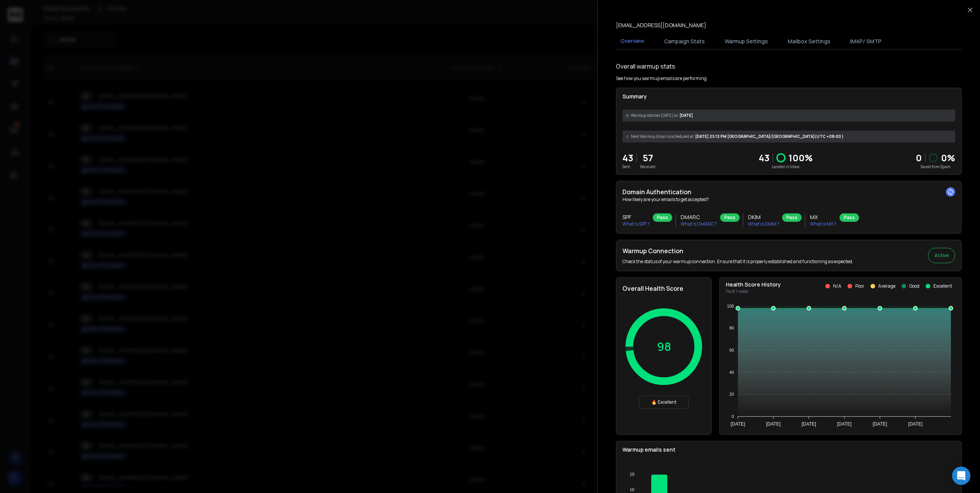 The height and width of the screenshot is (493, 980). What do you see at coordinates (860, 286) in the screenshot?
I see `p: Poor` at bounding box center [860, 286].